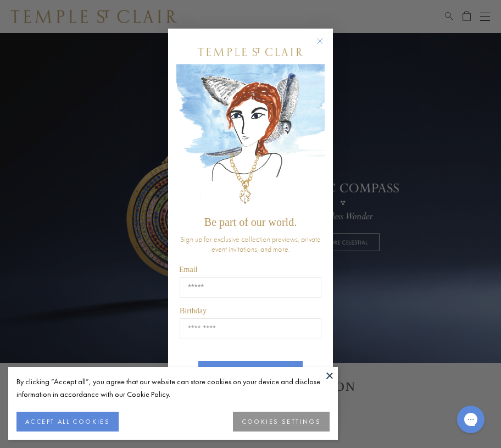 This screenshot has height=448, width=501. I want to click on button: COOKIES SETTINGS, so click(281, 421).